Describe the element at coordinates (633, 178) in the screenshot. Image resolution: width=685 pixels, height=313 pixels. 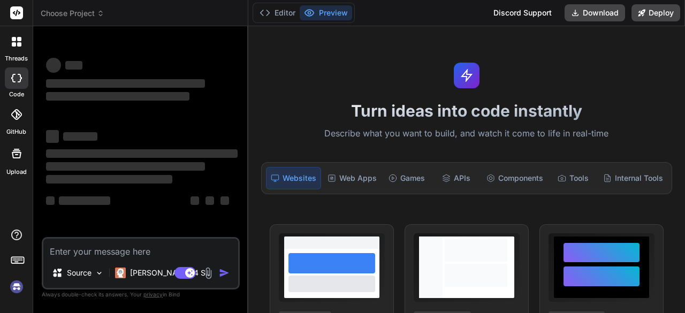
I see `div: Internal Tools` at that location.